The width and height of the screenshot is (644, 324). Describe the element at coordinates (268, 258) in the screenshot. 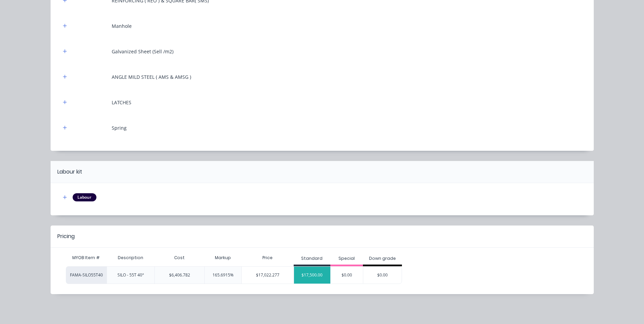

I see `div: Price` at that location.